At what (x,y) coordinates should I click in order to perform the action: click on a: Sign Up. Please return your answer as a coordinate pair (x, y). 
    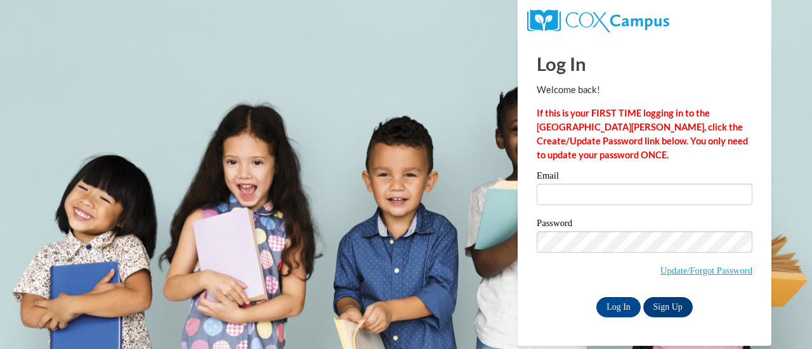
    Looking at the image, I should click on (668, 308).